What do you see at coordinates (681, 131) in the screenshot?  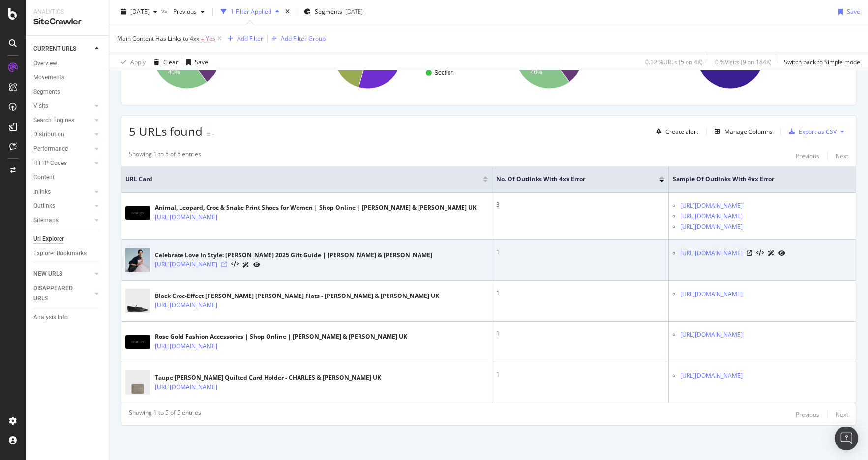 I see `div: Create alert` at bounding box center [681, 131].